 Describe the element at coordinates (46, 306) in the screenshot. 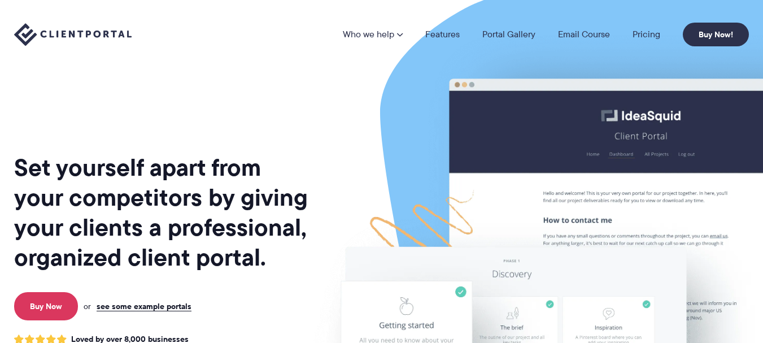

I see `a: Buy Now` at that location.